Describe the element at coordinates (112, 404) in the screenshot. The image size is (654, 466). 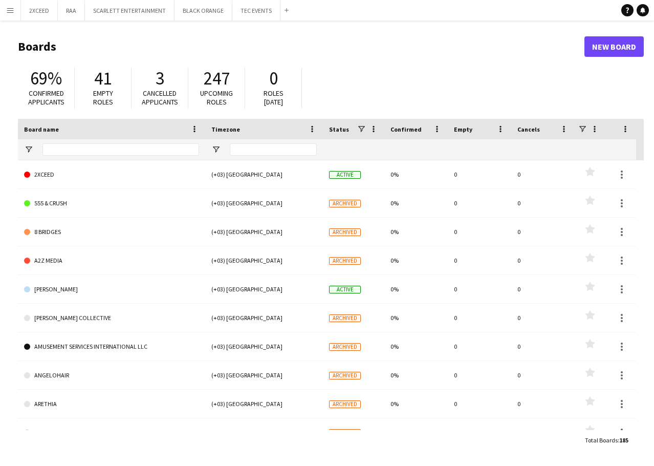
I see `a: ARETHIA` at that location.